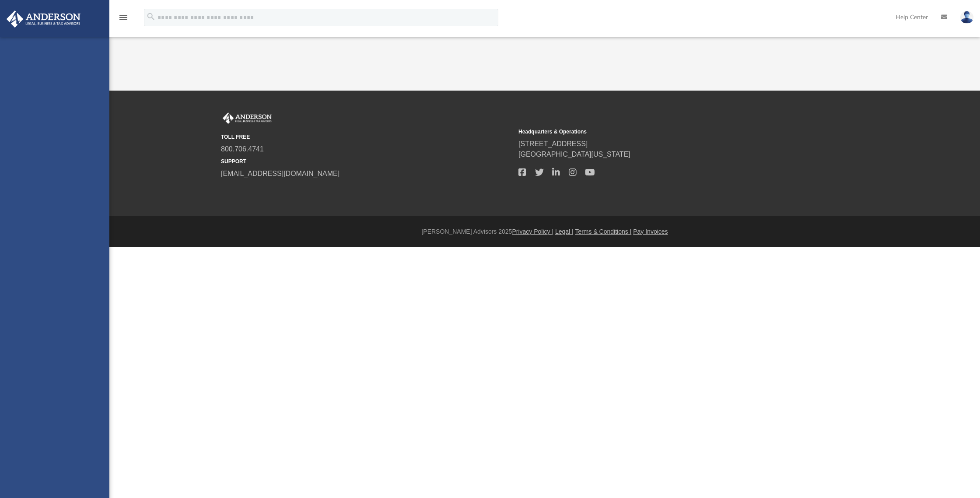 The width and height of the screenshot is (980, 498). Describe the element at coordinates (533, 232) in the screenshot. I see `a: Privacy Policy |` at that location.